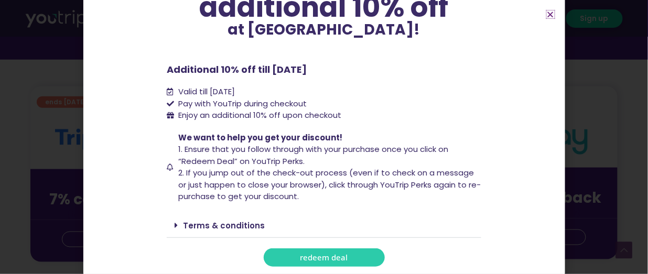 The height and width of the screenshot is (274, 648). What do you see at coordinates (242, 104) in the screenshot?
I see `span: Pay with YouTrip during checkout` at bounding box center [242, 104].